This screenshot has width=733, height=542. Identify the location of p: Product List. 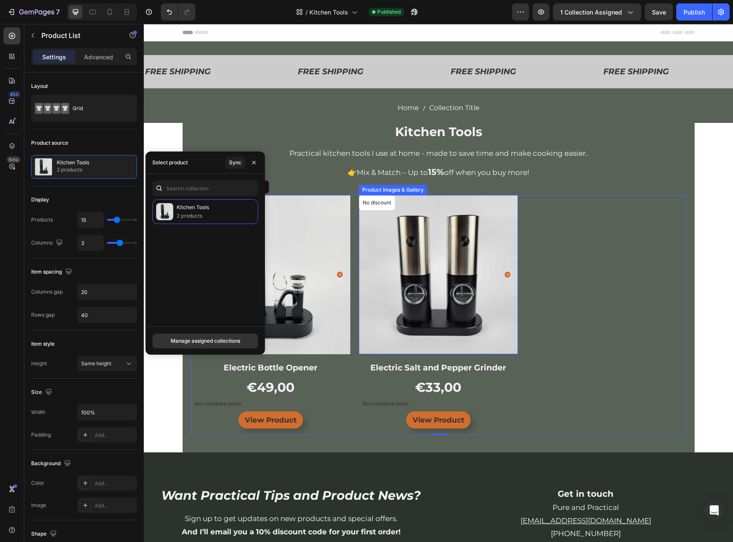
(78, 35).